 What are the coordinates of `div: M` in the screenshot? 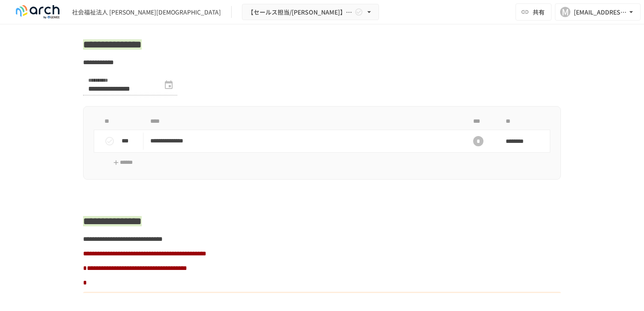 It's located at (565, 12).